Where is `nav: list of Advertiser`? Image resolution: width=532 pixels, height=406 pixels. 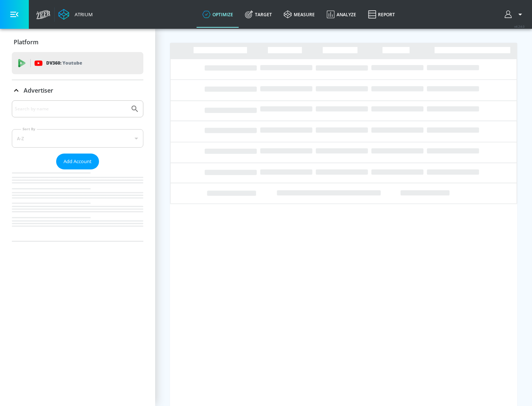 nav: list of Advertiser is located at coordinates (78, 205).